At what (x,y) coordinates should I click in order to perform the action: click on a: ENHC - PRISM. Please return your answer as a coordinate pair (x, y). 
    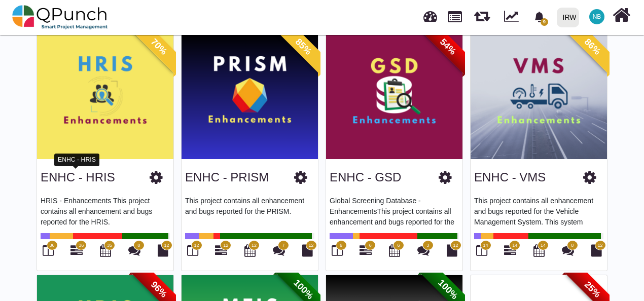
    Looking at the image, I should click on (227, 177).